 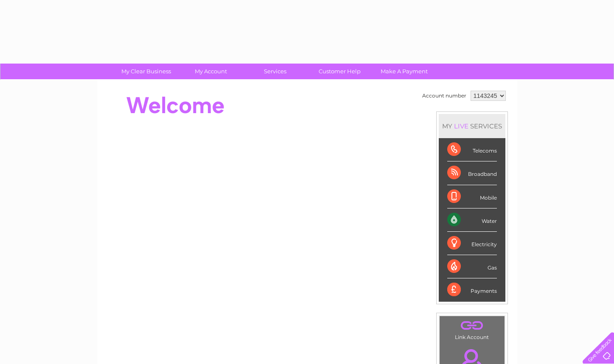 I want to click on div: Payments, so click(x=472, y=290).